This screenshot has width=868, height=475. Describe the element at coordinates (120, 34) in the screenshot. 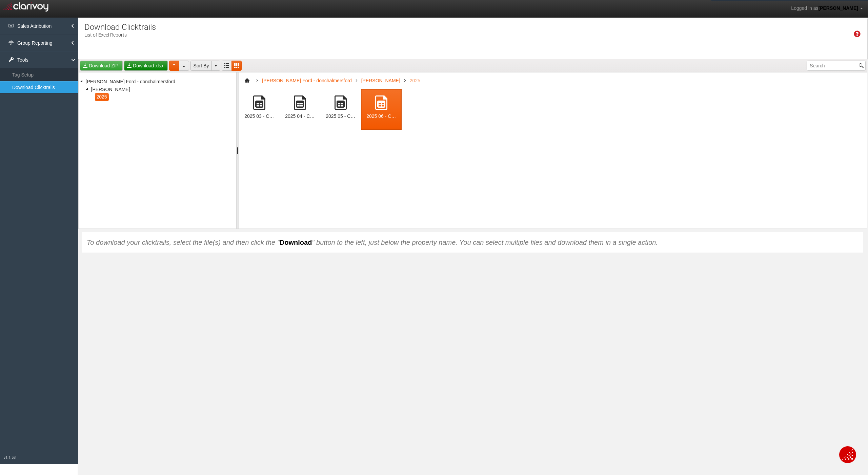

I see `p: List of Excel Reports` at that location.